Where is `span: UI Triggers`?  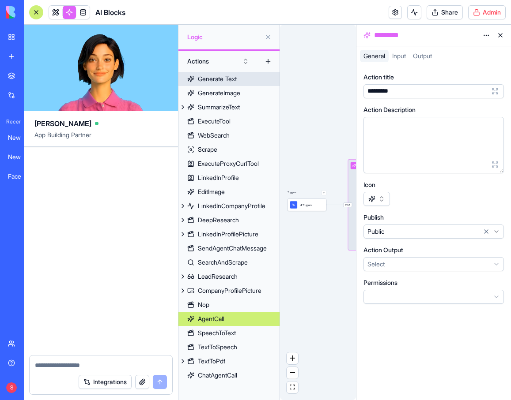
span: UI Triggers is located at coordinates (305, 205).